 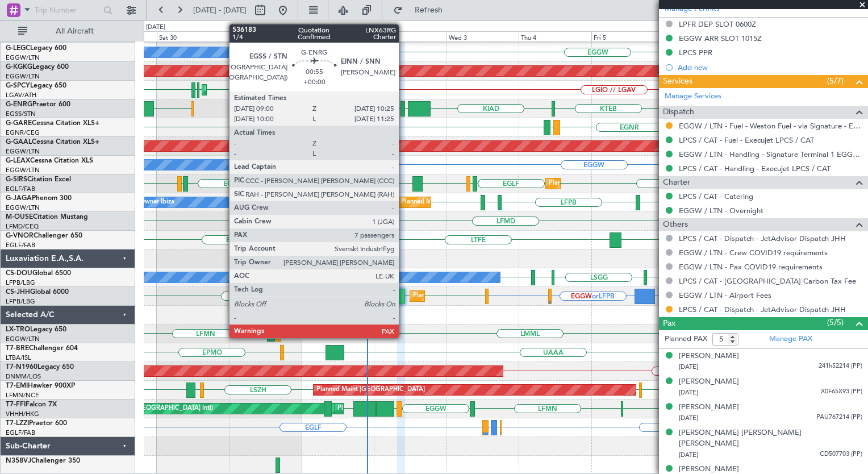 I want to click on span: M-OUSE, so click(x=20, y=217).